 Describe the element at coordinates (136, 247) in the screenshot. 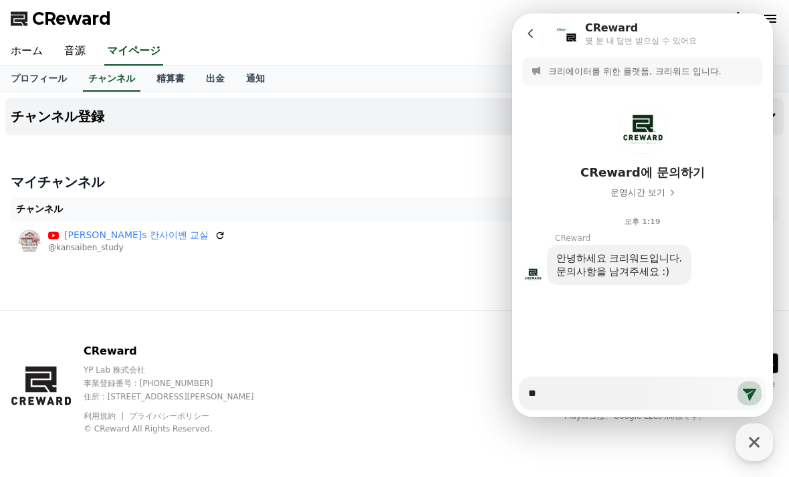

I see `p: @kansaiben_study` at that location.